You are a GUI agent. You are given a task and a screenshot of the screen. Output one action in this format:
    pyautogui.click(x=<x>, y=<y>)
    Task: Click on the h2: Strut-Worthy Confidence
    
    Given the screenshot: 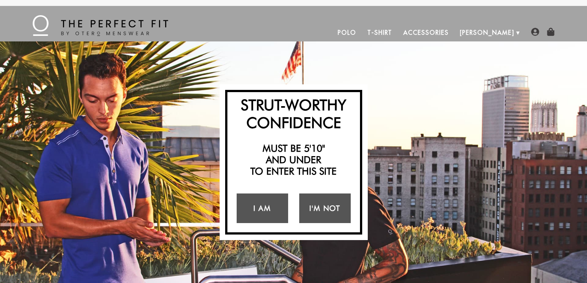 What is the action you would take?
    pyautogui.click(x=294, y=114)
    